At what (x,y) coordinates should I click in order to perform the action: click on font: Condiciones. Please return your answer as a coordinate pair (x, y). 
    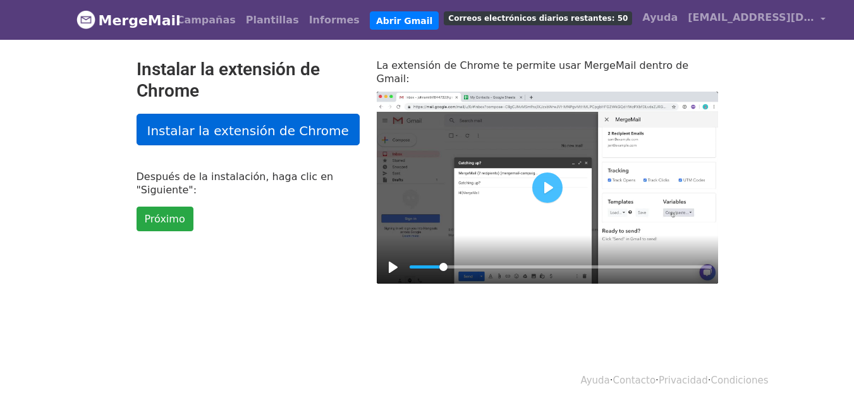
    Looking at the image, I should click on (740, 381).